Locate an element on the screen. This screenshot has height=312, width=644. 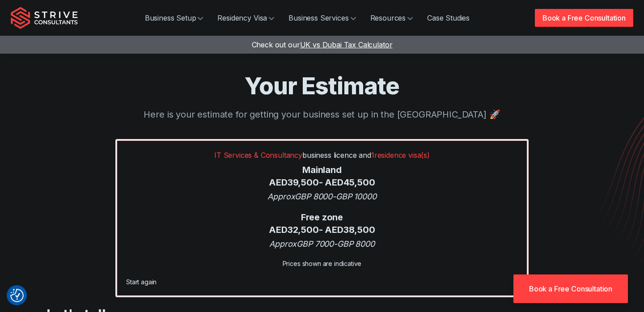
a: Check out ourUK vs Dubai Tax Calculator is located at coordinates (322, 45).